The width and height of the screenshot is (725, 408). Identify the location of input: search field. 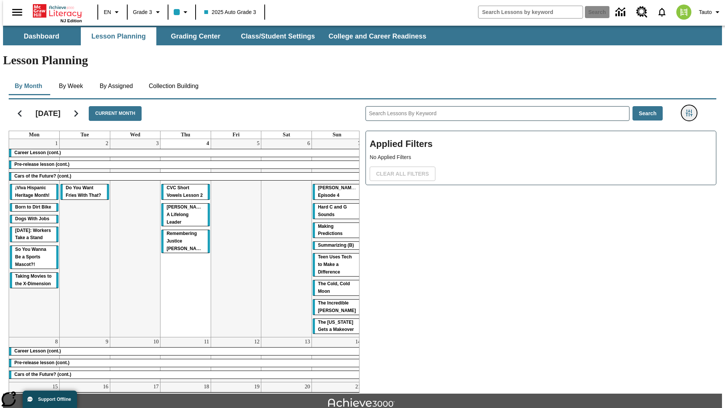
(530, 12).